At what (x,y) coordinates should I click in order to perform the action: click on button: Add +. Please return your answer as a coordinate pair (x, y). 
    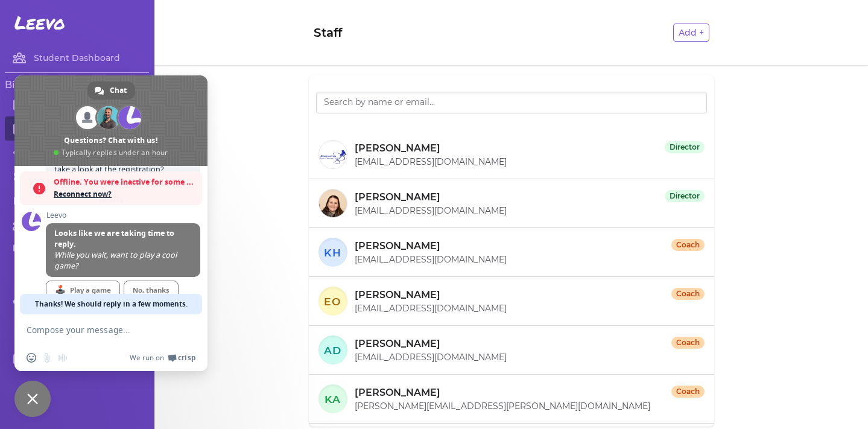
    Looking at the image, I should click on (691, 33).